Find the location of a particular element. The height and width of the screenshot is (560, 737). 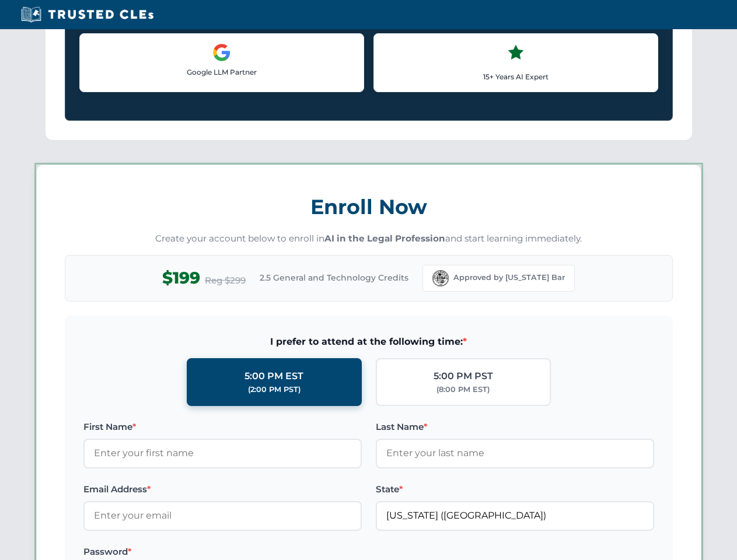

p: Create your account below to enroll in and start learning immediately. is located at coordinates (368, 238).